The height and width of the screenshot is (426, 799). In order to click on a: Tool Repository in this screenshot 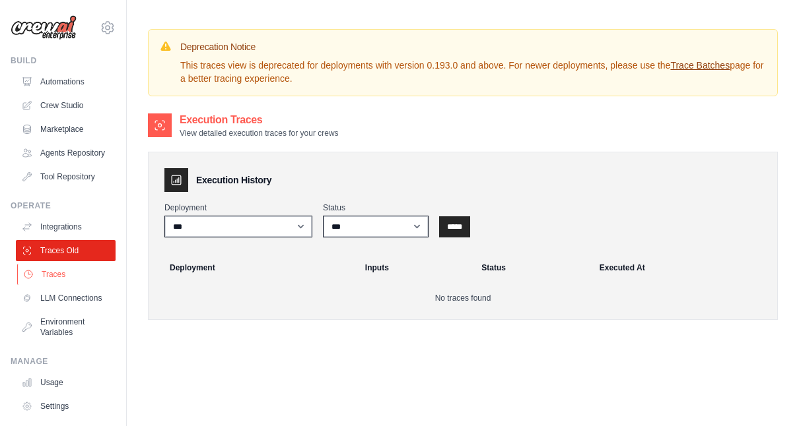, I will do `click(65, 177)`.